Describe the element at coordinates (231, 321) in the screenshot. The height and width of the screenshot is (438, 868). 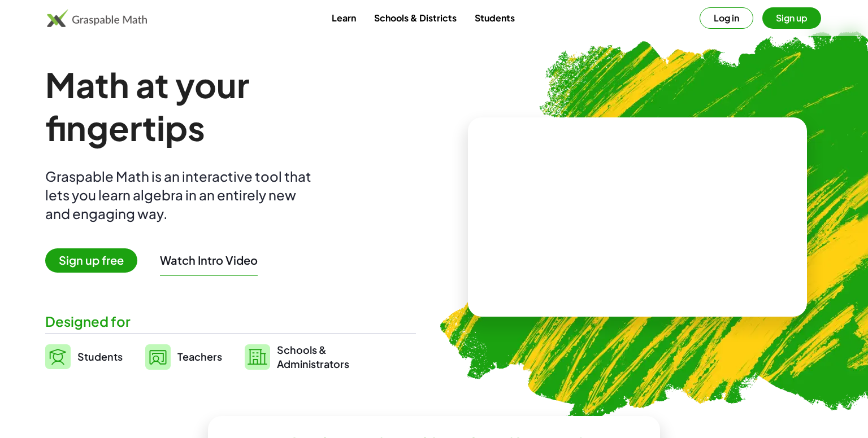
I see `div: Designed for` at that location.